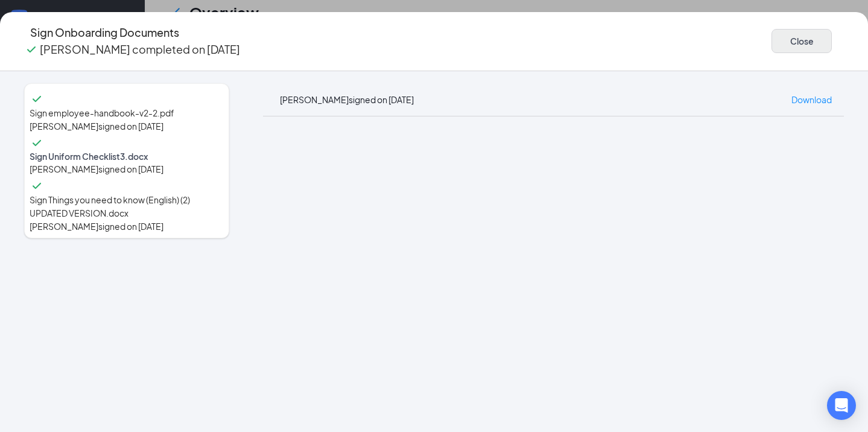  Describe the element at coordinates (811, 100) in the screenshot. I see `span: Download` at that location.